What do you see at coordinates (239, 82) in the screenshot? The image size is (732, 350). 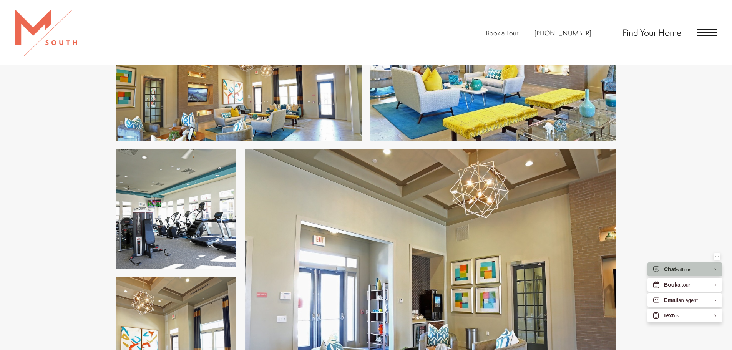 I see `img: All the comforts of luxury living` at bounding box center [239, 82].